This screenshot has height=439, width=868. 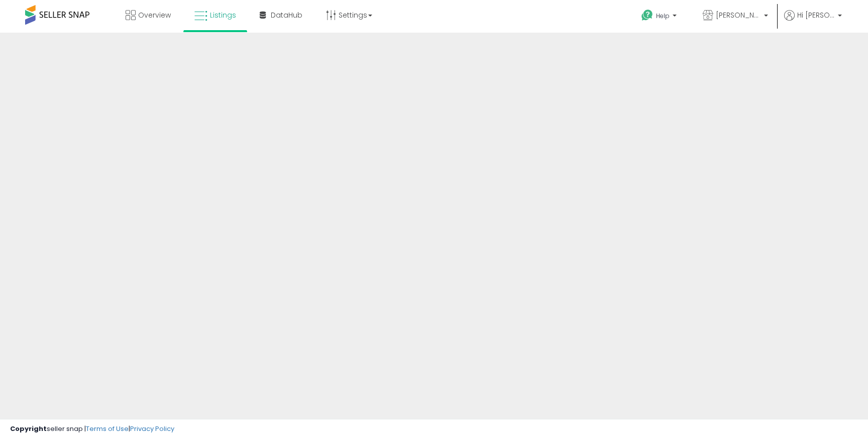 What do you see at coordinates (152, 429) in the screenshot?
I see `a: Privacy Policy` at bounding box center [152, 429].